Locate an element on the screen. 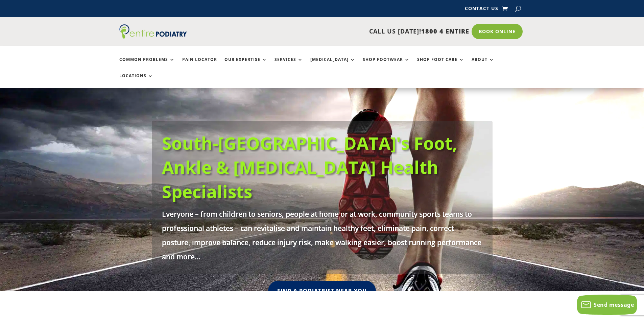 The image size is (644, 320). a: Entire Podiatry is located at coordinates (153, 37).